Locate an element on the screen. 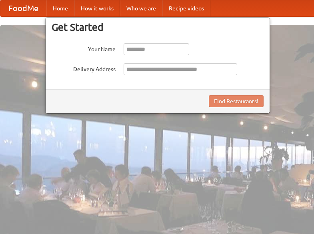 The image size is (314, 234). a: Who we are is located at coordinates (141, 8).